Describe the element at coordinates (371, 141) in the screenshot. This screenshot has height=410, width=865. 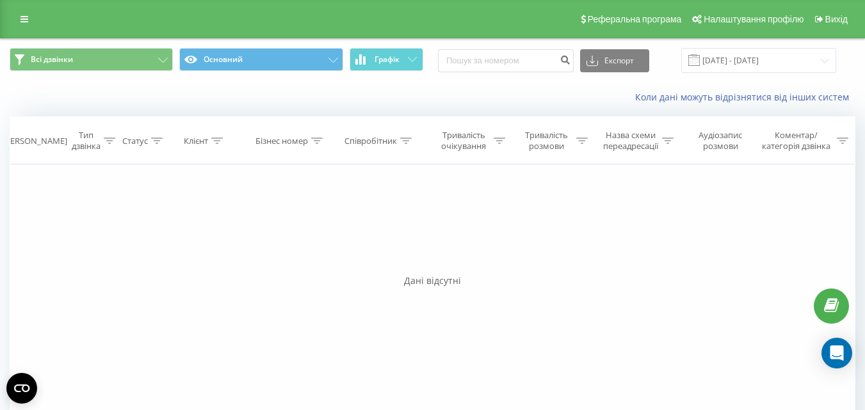
I see `div: Співробітник` at that location.